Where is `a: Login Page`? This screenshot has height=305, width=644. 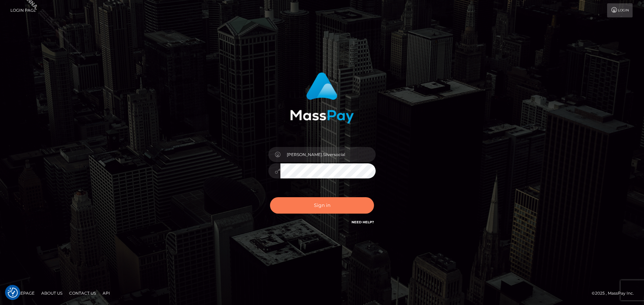 a: Login Page is located at coordinates (23, 10).